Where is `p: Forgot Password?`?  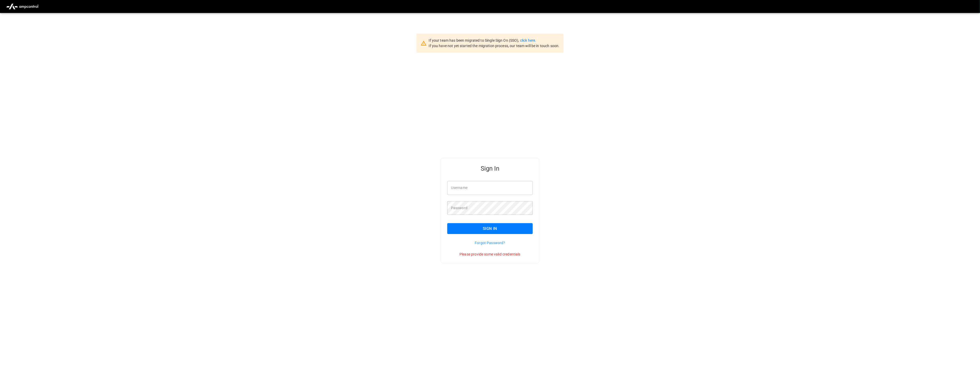 p: Forgot Password? is located at coordinates (490, 243).